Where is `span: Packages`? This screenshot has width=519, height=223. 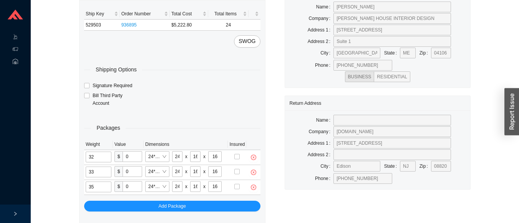 span: Packages is located at coordinates (108, 128).